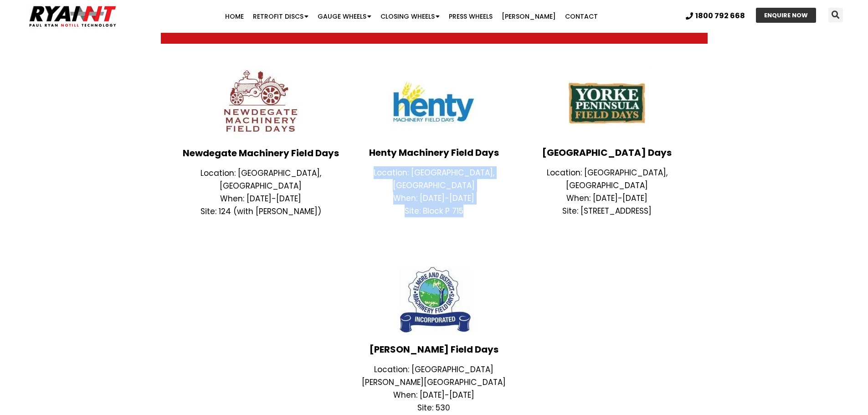  What do you see at coordinates (434, 211) in the screenshot?
I see `p: Site: Block P 715` at bounding box center [434, 211].